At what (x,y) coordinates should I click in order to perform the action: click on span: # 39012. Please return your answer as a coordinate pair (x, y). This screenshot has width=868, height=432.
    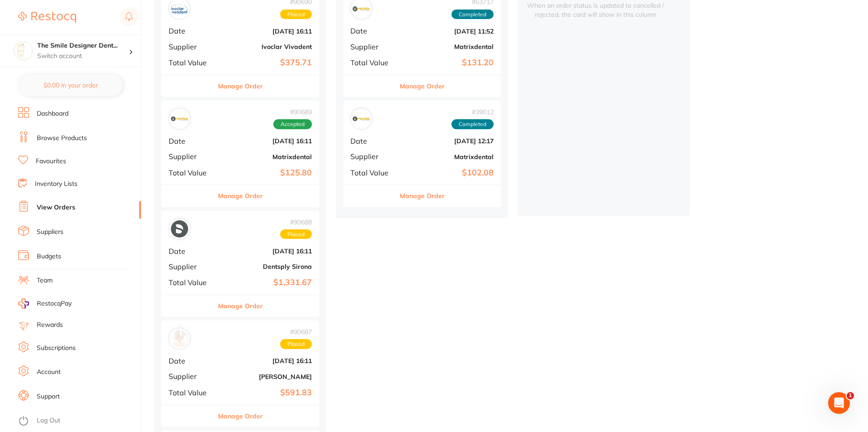
    Looking at the image, I should click on (472, 112).